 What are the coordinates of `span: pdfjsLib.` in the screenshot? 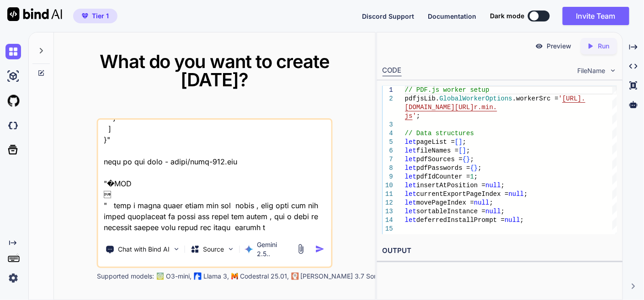 It's located at (422, 99).